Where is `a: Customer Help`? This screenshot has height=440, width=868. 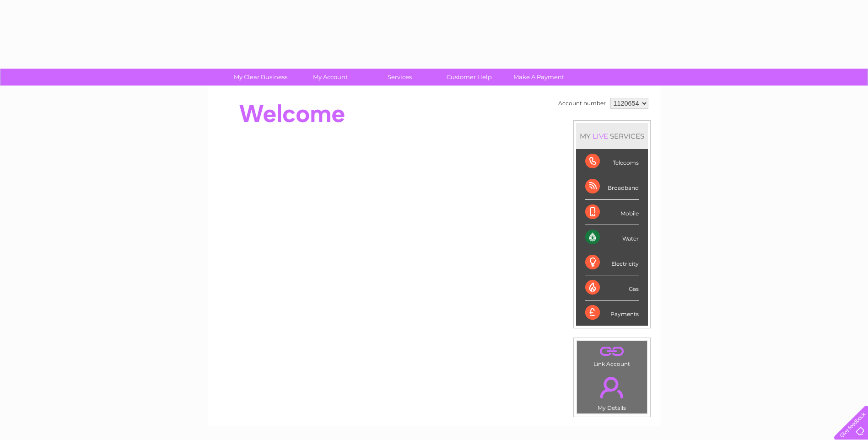
a: Customer Help is located at coordinates (468, 77).